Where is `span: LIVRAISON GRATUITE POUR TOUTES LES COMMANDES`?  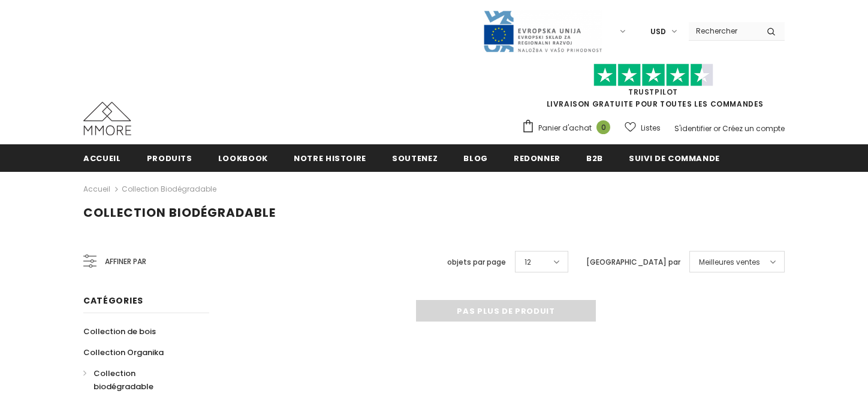
span: LIVRAISON GRATUITE POUR TOUTES LES COMMANDES is located at coordinates (653, 89).